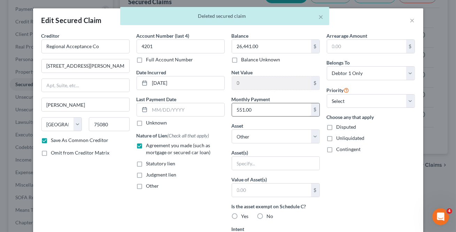 This screenshot has height=232, width=456. What do you see at coordinates (85, 104) in the screenshot?
I see `input: Enter city...` at bounding box center [85, 104].